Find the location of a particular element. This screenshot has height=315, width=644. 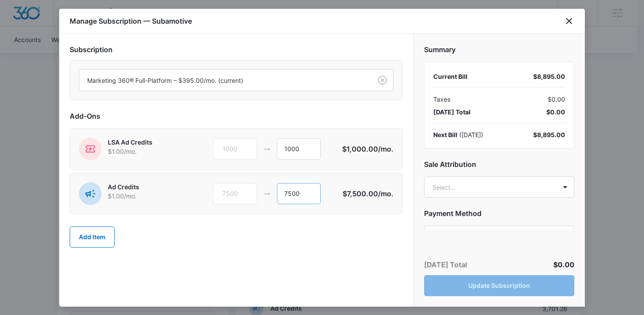

button: Add Item is located at coordinates (92, 237).